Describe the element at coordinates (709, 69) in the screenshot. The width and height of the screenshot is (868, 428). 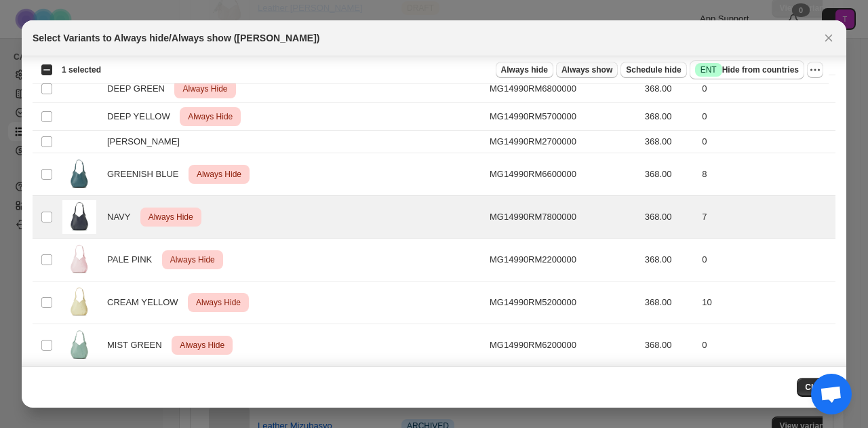
I see `span: ENT` at that location.